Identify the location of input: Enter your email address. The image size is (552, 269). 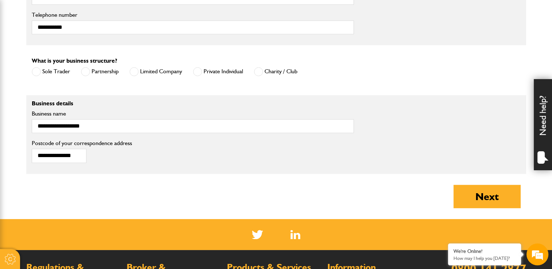
(71, 97).